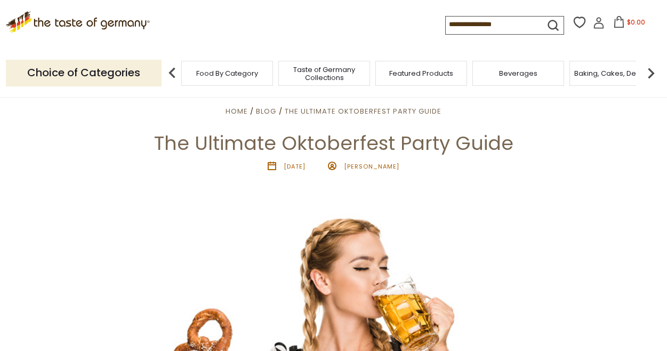 This screenshot has width=667, height=351. What do you see at coordinates (421, 73) in the screenshot?
I see `a: Featured Products` at bounding box center [421, 73].